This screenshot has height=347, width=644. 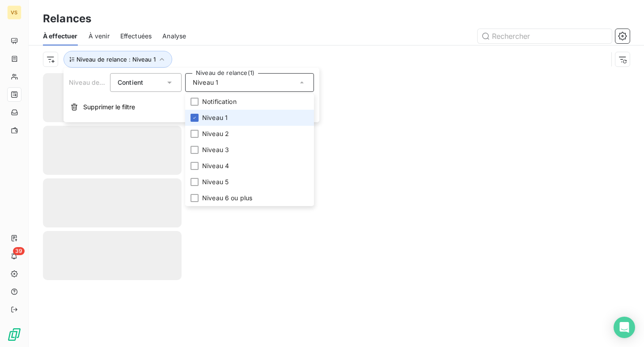 I want to click on span: Niveau de relance : Niveau 1, so click(x=116, y=59).